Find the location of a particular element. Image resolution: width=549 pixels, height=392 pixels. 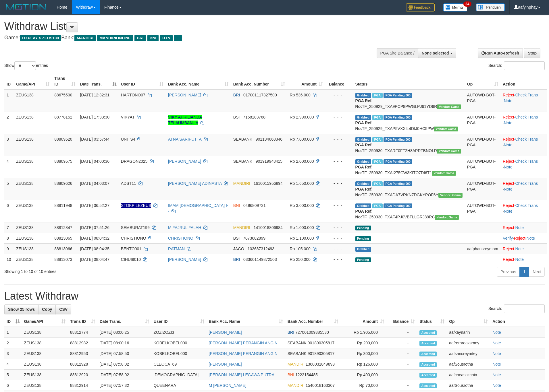

span: 88813066 is located at coordinates (63, 249).